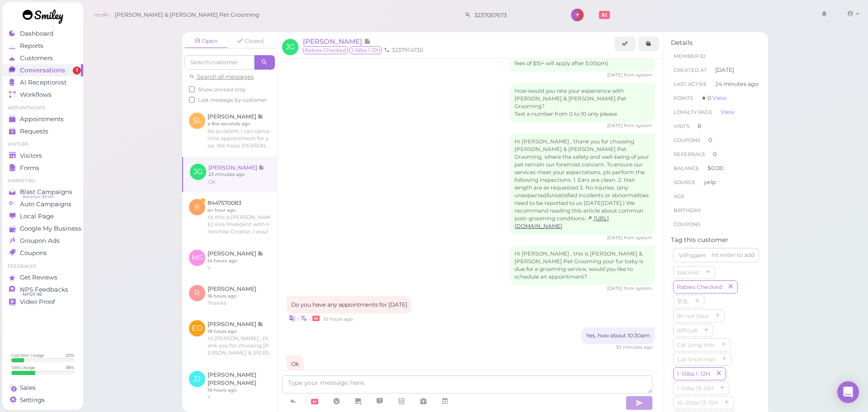 This screenshot has width=868, height=412. I want to click on span: Points, so click(683, 98).